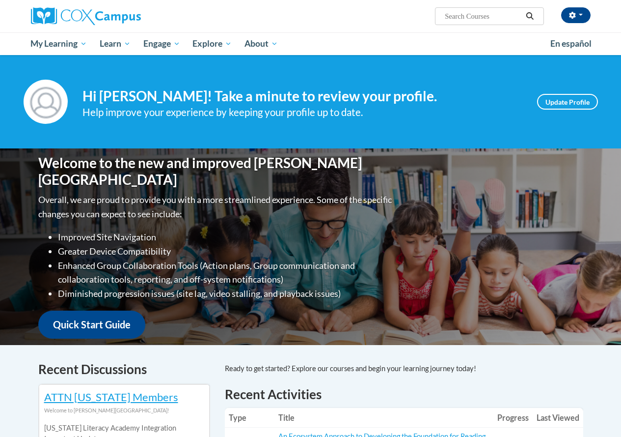 The image size is (621, 437). I want to click on a: Engage, so click(162, 44).